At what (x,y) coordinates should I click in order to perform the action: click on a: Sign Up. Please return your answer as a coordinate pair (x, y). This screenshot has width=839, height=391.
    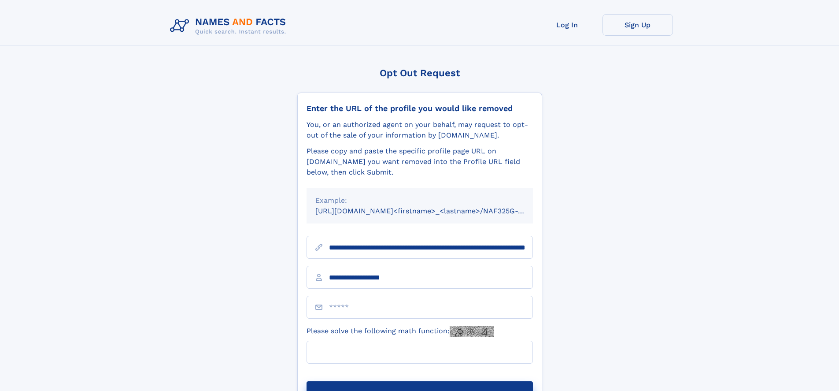
    Looking at the image, I should click on (638, 25).